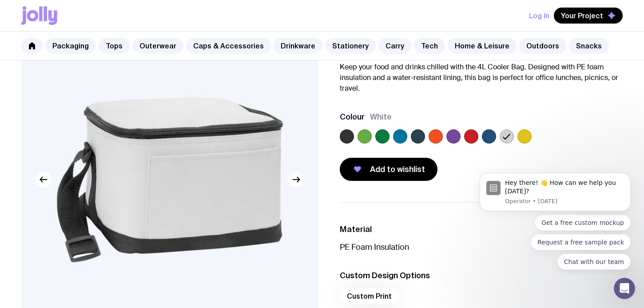 The width and height of the screenshot is (644, 308). Describe the element at coordinates (350, 46) in the screenshot. I see `a: Stationery` at that location.